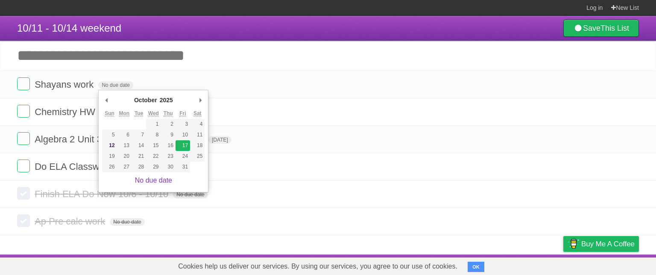 The height and width of the screenshot is (275, 656). Describe the element at coordinates (153, 167) in the screenshot. I see `button: 29` at that location.